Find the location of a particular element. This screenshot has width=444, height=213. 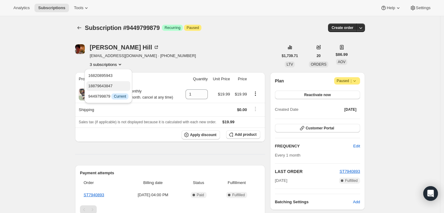

span: 20 is located at coordinates (318, 56).